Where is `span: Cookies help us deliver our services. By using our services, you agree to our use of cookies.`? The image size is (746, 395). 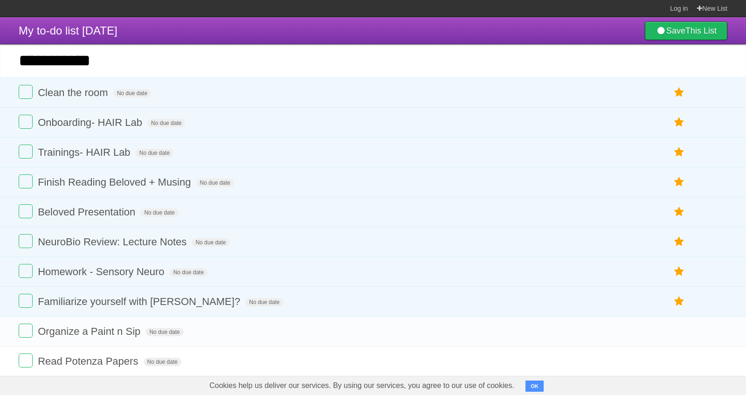
span: Cookies help us deliver our services. By using our services, you agree to our use of cookies. is located at coordinates (362, 385).